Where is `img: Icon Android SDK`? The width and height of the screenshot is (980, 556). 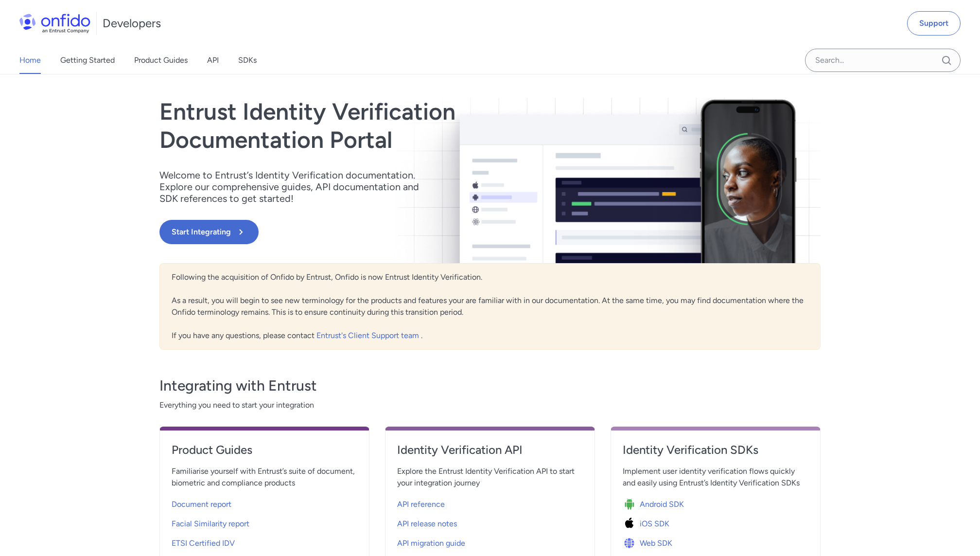 img: Icon Android SDK is located at coordinates (631, 505).